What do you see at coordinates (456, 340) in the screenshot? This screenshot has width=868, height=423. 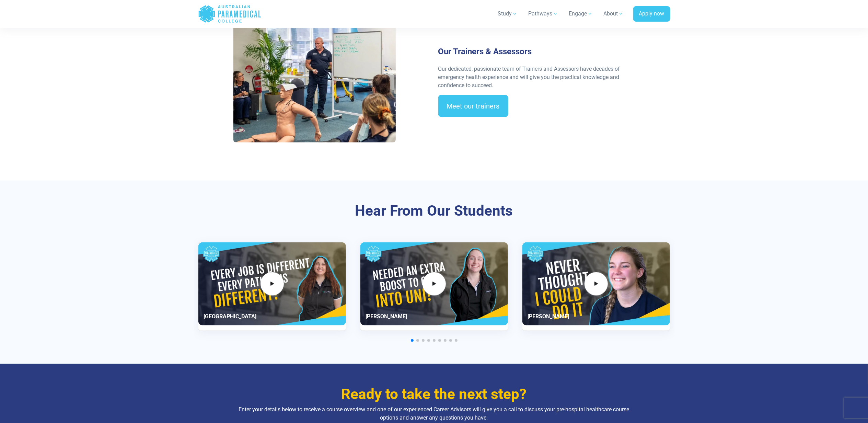 I see `span: Go to slide 9` at bounding box center [456, 340].